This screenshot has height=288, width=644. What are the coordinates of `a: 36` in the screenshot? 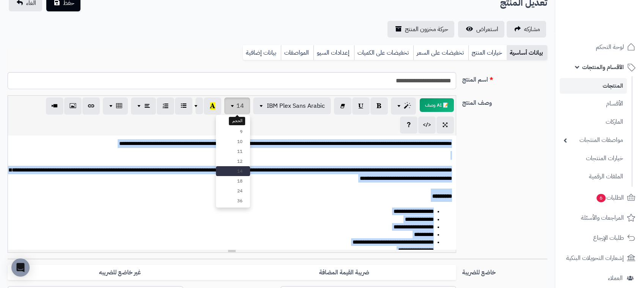 It's located at (233, 201).